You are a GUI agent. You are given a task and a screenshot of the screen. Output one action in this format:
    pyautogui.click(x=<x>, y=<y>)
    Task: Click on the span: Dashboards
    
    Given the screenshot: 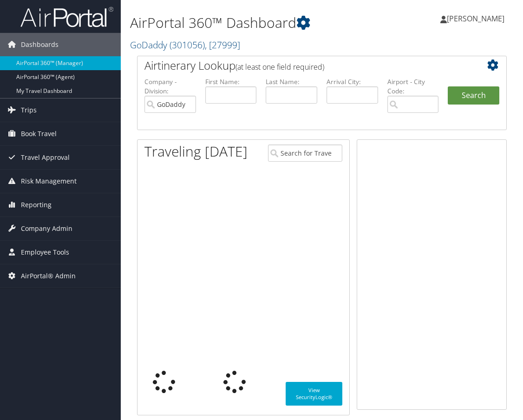 What is the action you would take?
    pyautogui.click(x=39, y=44)
    